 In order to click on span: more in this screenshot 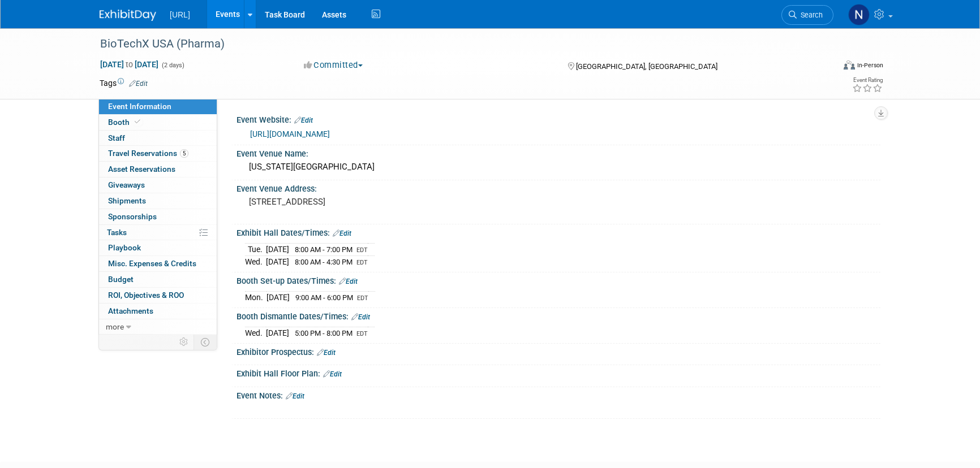, I will do `click(115, 327)`.